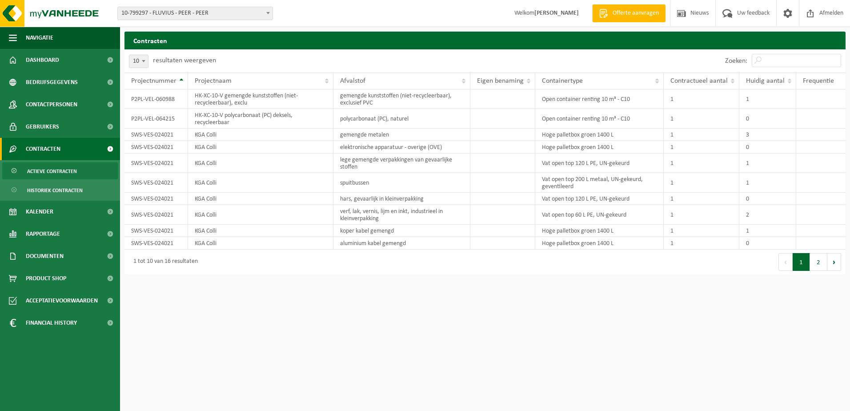 This screenshot has width=850, height=411. What do you see at coordinates (801, 262) in the screenshot?
I see `button: 1` at bounding box center [801, 262].